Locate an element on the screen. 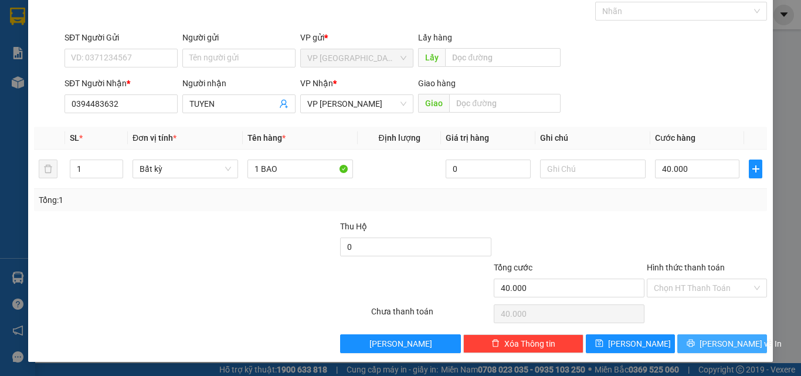 This screenshot has width=801, height=376. span: Tên hàng is located at coordinates (266, 138).